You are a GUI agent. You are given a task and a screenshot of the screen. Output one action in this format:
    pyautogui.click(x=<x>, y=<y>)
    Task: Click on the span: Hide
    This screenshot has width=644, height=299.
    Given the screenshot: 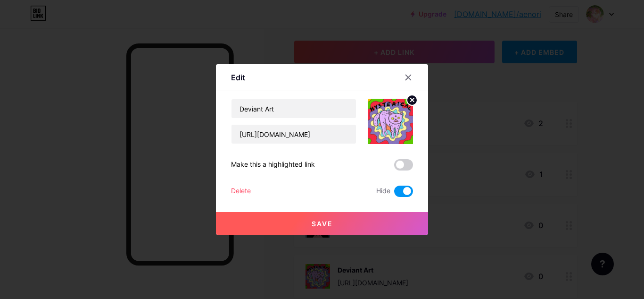 What is the action you would take?
    pyautogui.click(x=383, y=191)
    